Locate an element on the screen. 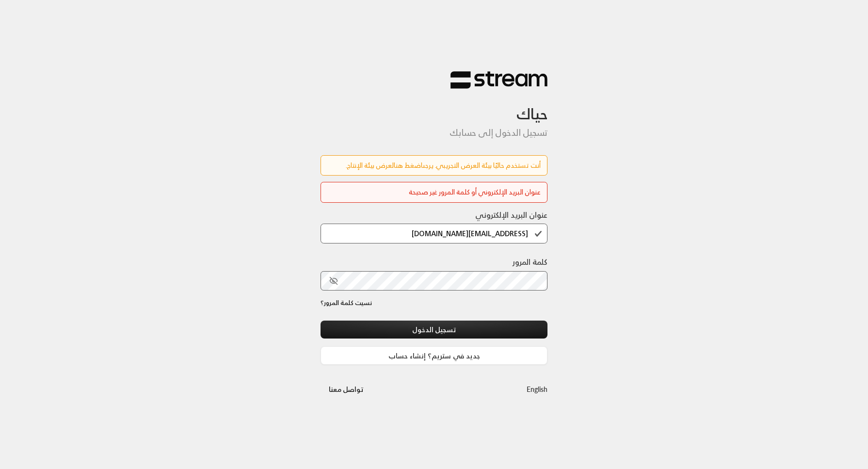  a: اضغط هنا is located at coordinates (408, 165).